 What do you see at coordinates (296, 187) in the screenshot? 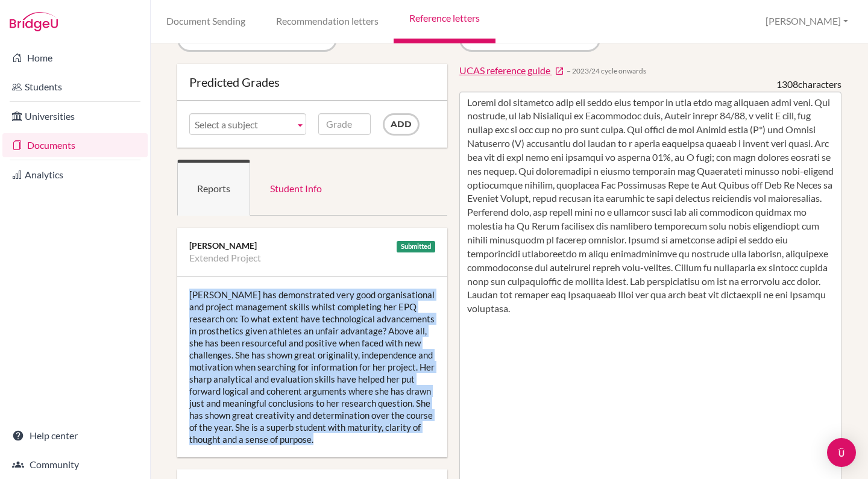
I see `a: Student Info` at bounding box center [296, 187].